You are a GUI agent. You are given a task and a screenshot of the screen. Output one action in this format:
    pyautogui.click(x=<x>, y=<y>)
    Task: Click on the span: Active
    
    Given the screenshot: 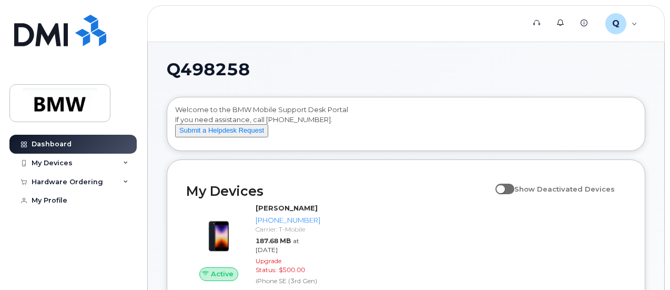 What is the action you would take?
    pyautogui.click(x=222, y=273)
    